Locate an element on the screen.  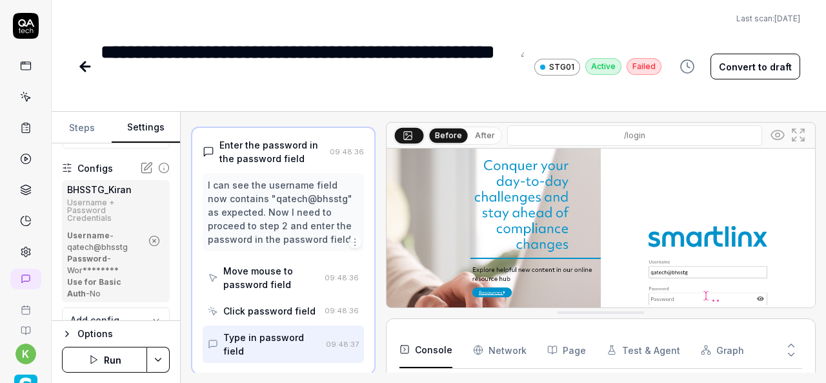
button: View version history is located at coordinates (687, 66).